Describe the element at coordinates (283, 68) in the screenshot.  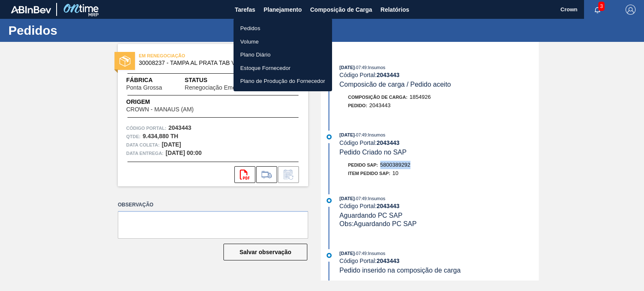
I see `a: Estoque Fornecedor` at that location.